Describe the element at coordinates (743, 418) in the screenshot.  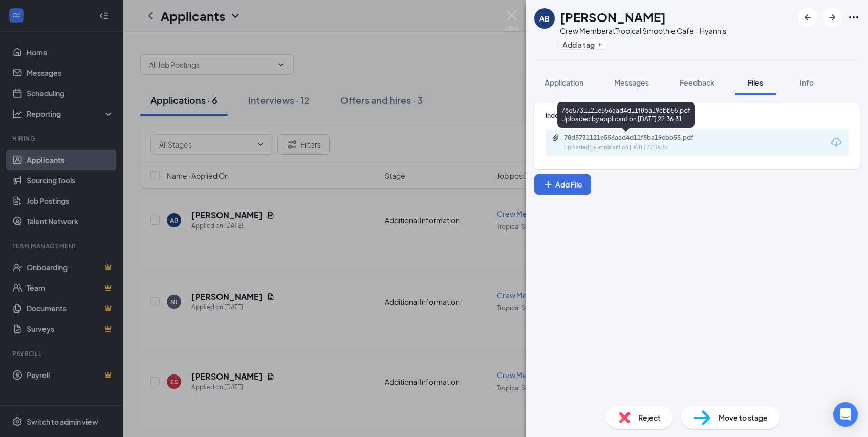
I see `span: Move to stage` at that location.